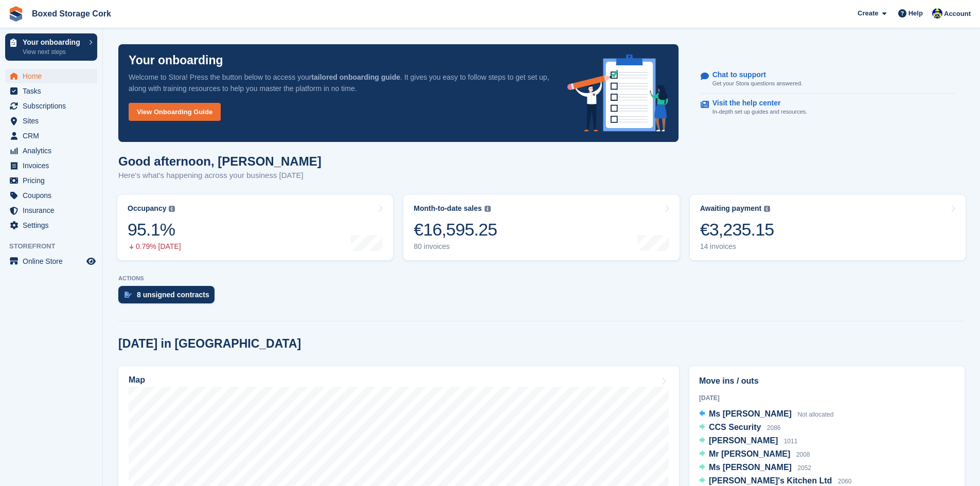 The height and width of the screenshot is (486, 980). Describe the element at coordinates (803, 454) in the screenshot. I see `span: 2008` at that location.